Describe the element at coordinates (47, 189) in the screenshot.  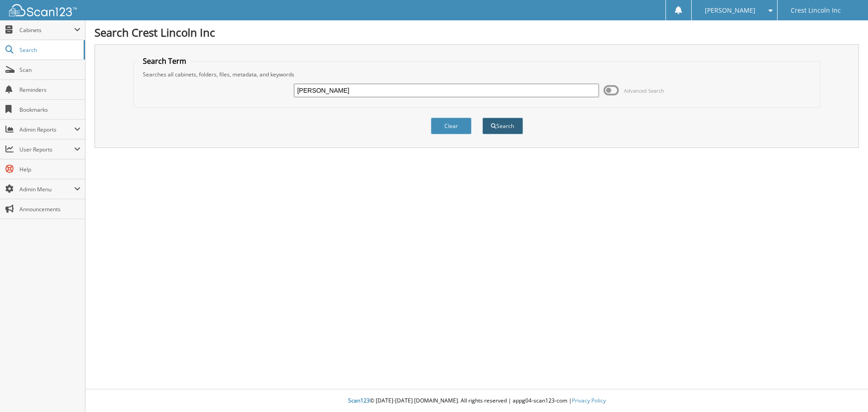
I see `span: Admin Menu` at that location.